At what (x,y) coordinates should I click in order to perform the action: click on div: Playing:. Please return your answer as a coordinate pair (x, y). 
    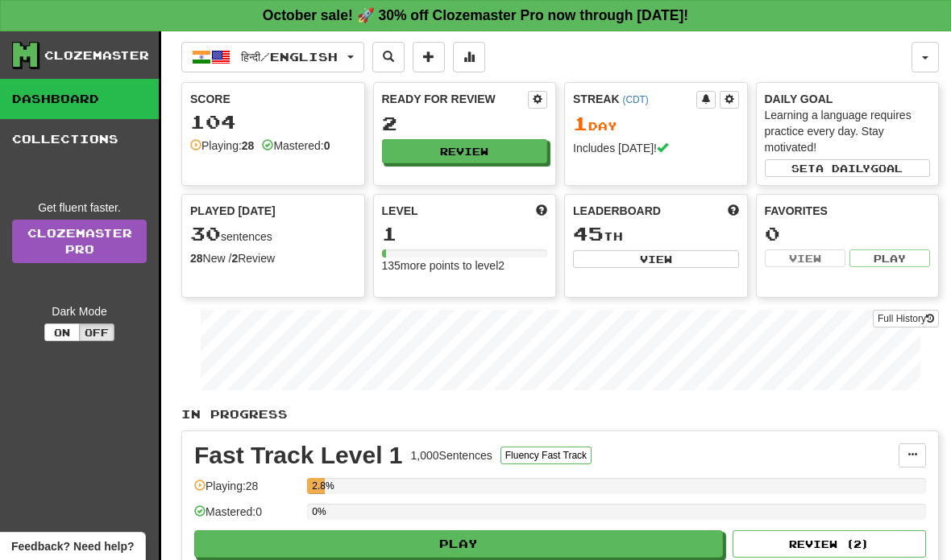
    Looking at the image, I should click on (222, 146).